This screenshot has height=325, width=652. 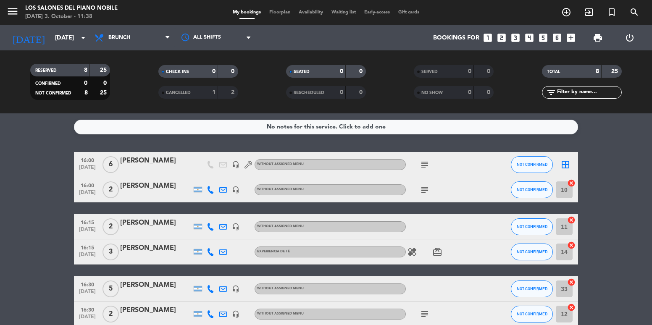 What do you see at coordinates (177, 72) in the screenshot?
I see `span: CHECK INS` at bounding box center [177, 72].